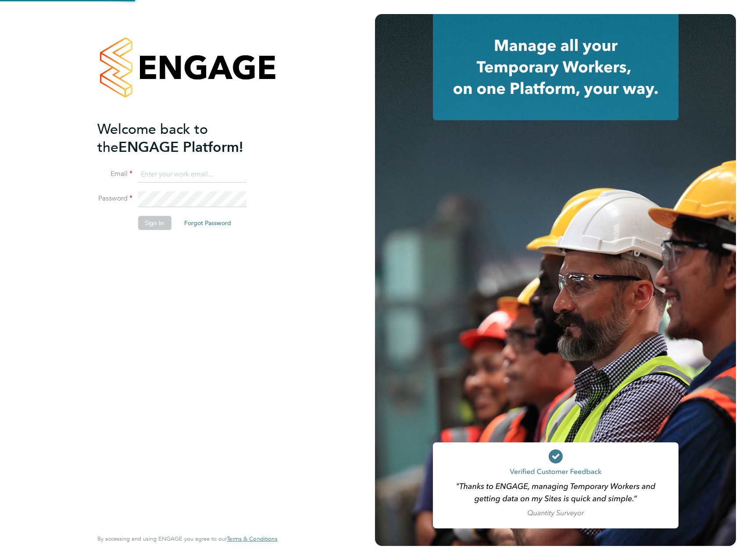 This screenshot has width=750, height=560. Describe the element at coordinates (252, 538) in the screenshot. I see `span: Terms & Conditions` at that location.